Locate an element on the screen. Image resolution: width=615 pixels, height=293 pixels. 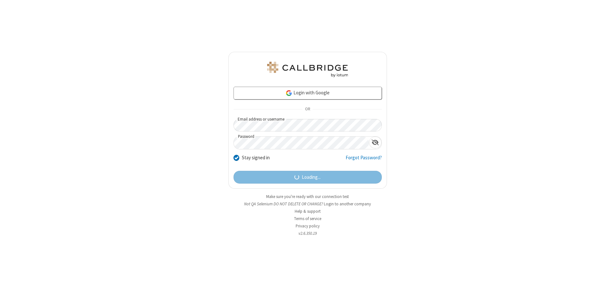
a: Forgot Password? is located at coordinates (363, 160).